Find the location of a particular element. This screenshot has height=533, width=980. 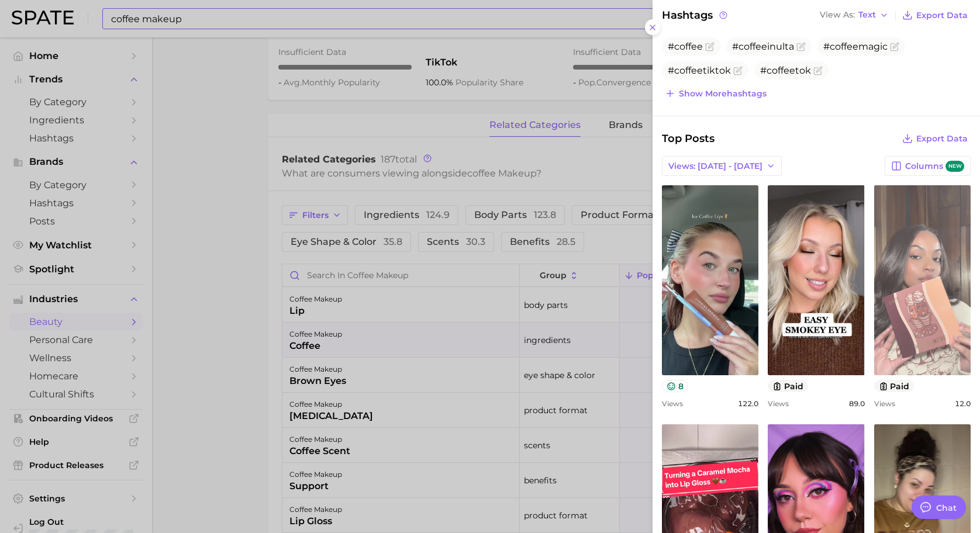

span: #coffeetiktok is located at coordinates (699, 70).